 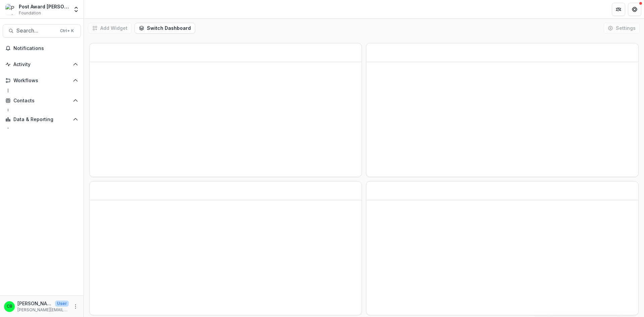 What do you see at coordinates (41, 101) in the screenshot?
I see `button: Open Contacts` at bounding box center [41, 101].